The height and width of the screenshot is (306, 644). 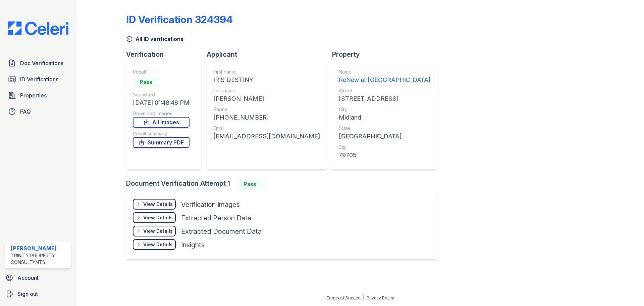 I want to click on span: Properties, so click(x=33, y=95).